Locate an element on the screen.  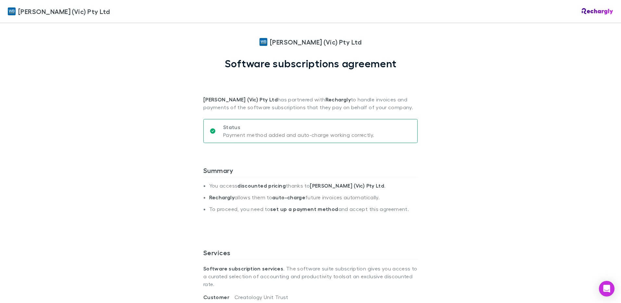
li: allows them to future invoices automatically. is located at coordinates (314, 200).